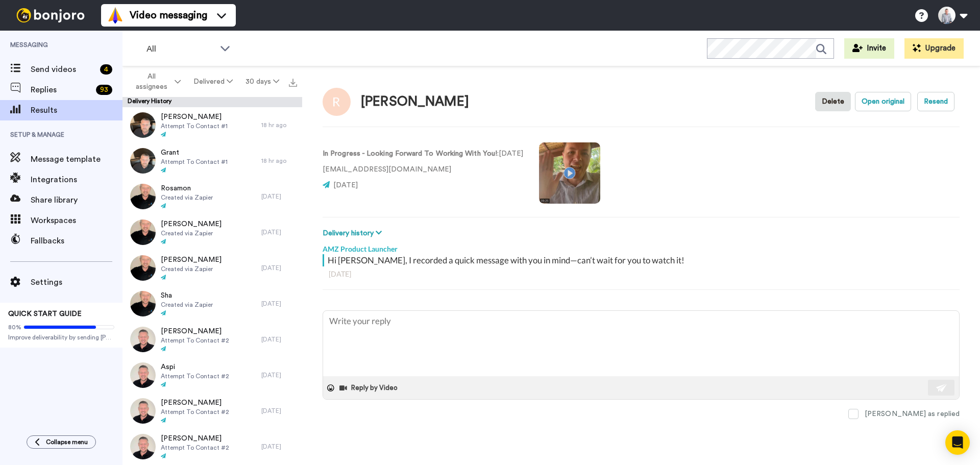 This screenshot has height=465, width=980. I want to click on button: Delivered, so click(213, 81).